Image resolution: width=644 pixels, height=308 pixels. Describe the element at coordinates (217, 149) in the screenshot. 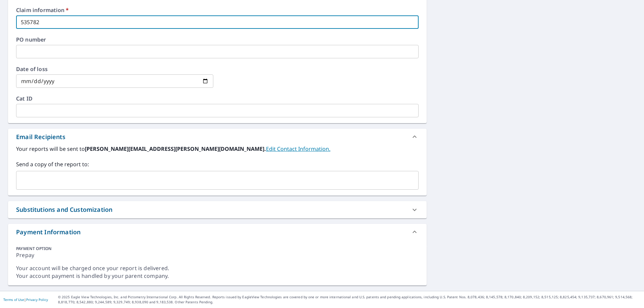

I see `label: Your reports will be sent to` at that location.